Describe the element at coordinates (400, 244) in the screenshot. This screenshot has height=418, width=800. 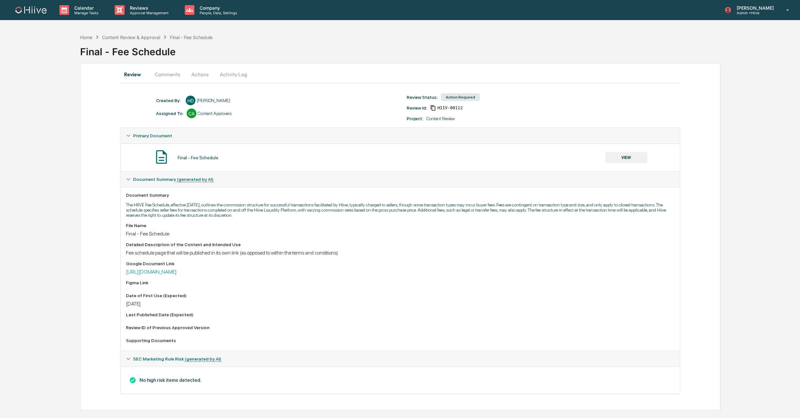
I see `div: Detailed Description of the Content and Intended Use` at that location.